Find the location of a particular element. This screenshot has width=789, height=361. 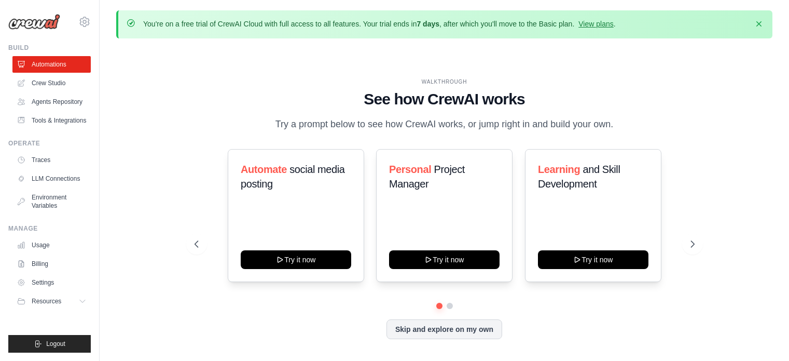

button: Skip and explore on my own is located at coordinates (444, 329).